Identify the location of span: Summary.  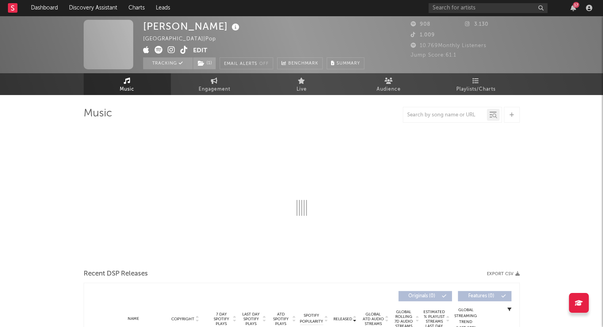
(348, 63).